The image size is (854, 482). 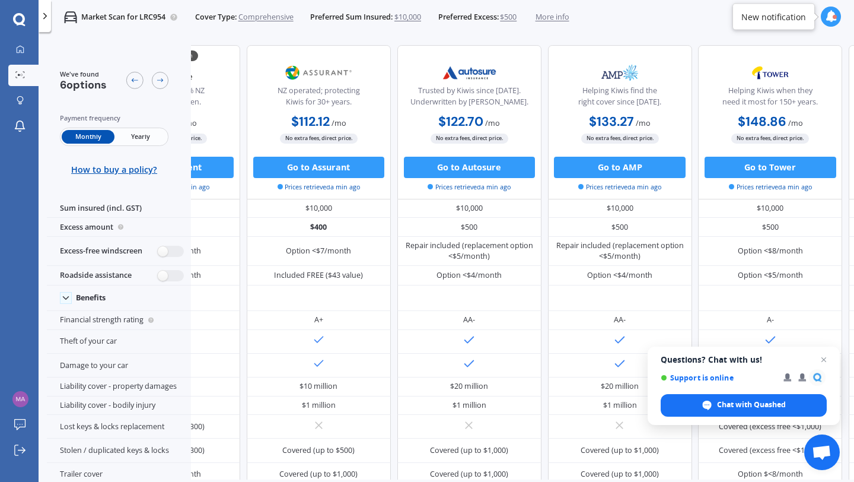 What do you see at coordinates (266, 17) in the screenshot?
I see `span: Comprehensive` at bounding box center [266, 17].